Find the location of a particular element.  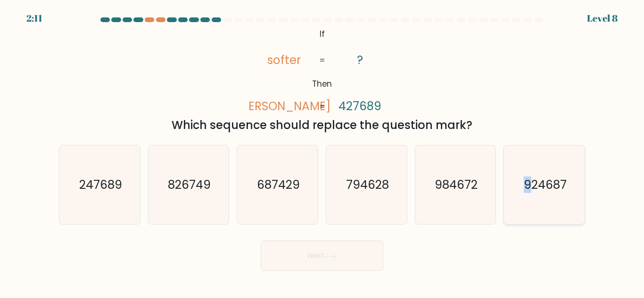

tspan: If is located at coordinates (322, 34).